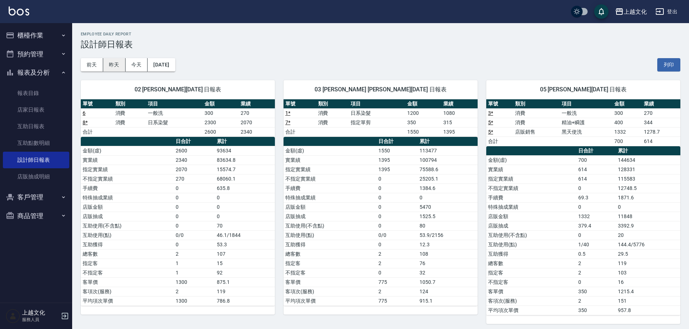  Describe the element at coordinates (245, 244) in the screenshot. I see `td: 53.3` at that location.